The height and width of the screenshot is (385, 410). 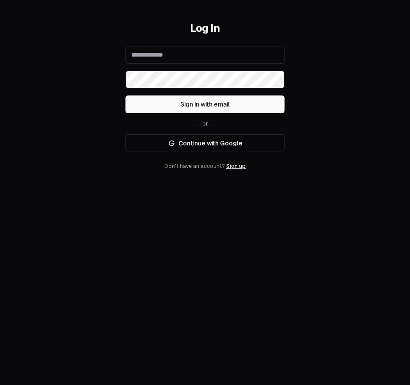 I want to click on a: Sign up, so click(x=236, y=166).